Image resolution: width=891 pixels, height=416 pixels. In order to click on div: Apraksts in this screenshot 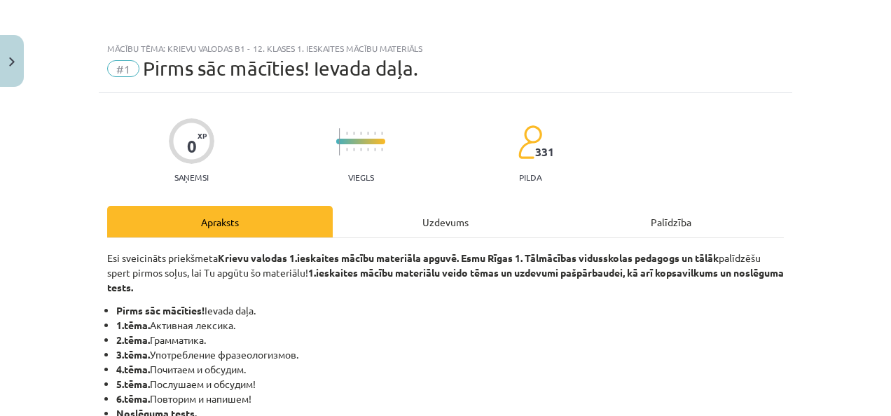, I will do `click(220, 221)`.